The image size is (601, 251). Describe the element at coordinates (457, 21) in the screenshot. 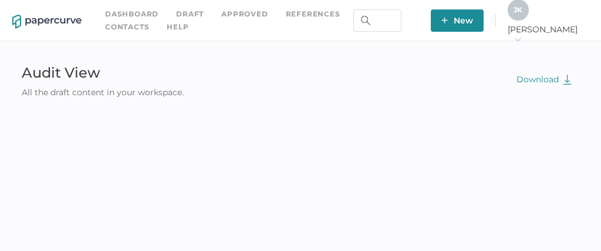

I see `span: New` at that location.